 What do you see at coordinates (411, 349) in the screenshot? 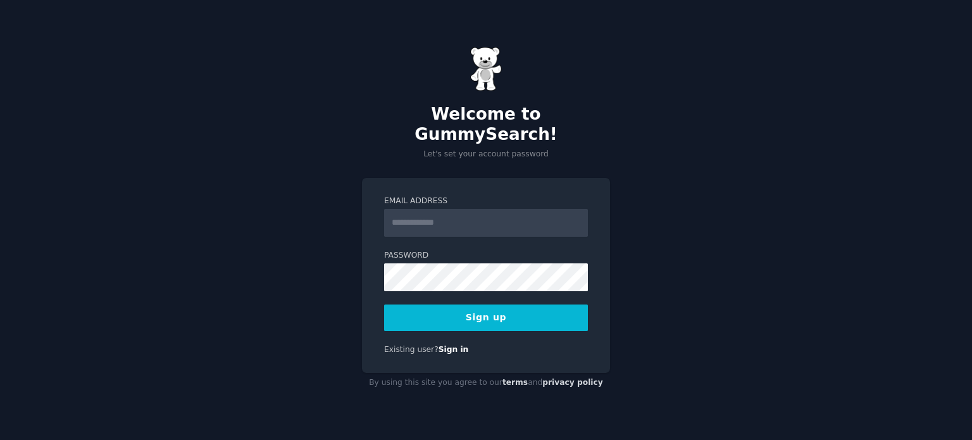
I see `span: Existing user?` at bounding box center [411, 349].